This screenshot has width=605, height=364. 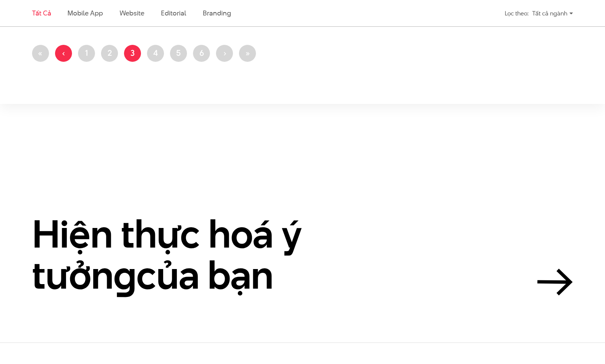 What do you see at coordinates (201, 53) in the screenshot?
I see `a: 6` at bounding box center [201, 53].